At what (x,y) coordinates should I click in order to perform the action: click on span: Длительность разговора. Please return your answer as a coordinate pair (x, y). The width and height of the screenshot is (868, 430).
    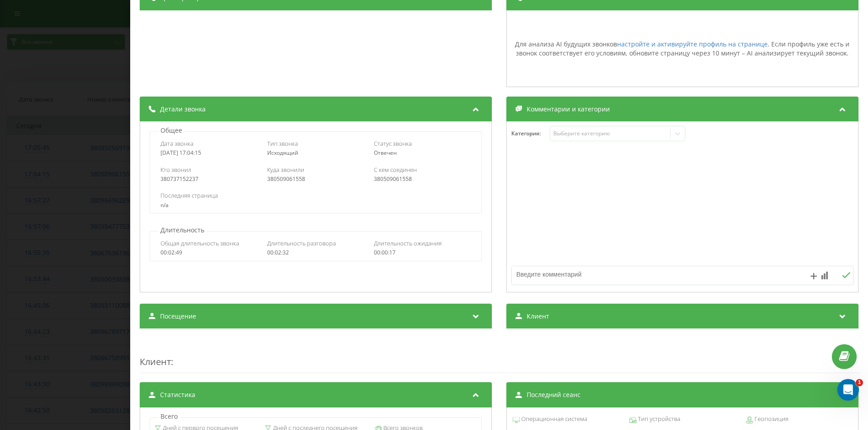
    Looking at the image, I should click on (301, 243).